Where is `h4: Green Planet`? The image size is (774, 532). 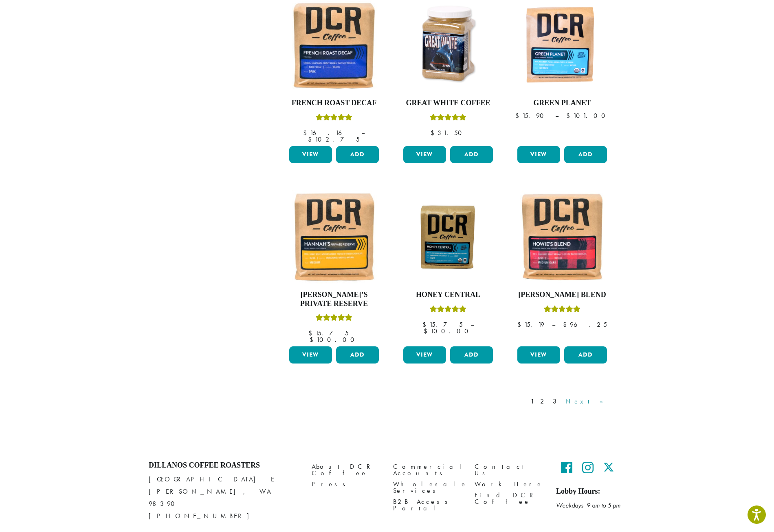 h4: Green Planet is located at coordinates (562, 103).